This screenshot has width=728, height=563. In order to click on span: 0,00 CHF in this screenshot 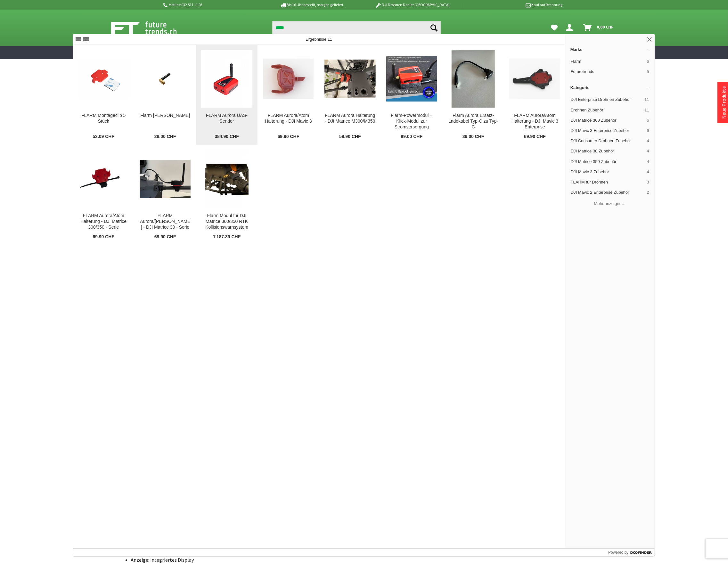, I will do `click(605, 27)`.